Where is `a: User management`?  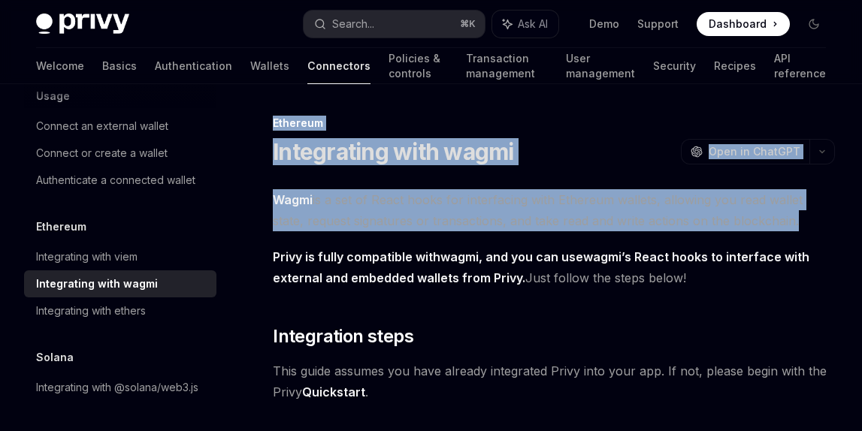 a: User management is located at coordinates (600, 66).